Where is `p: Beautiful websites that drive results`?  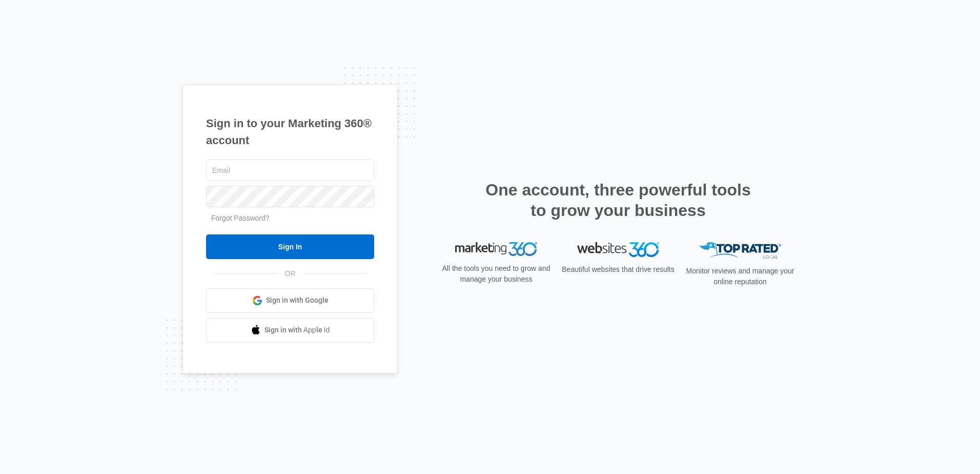
p: Beautiful websites that drive results is located at coordinates (618, 269).